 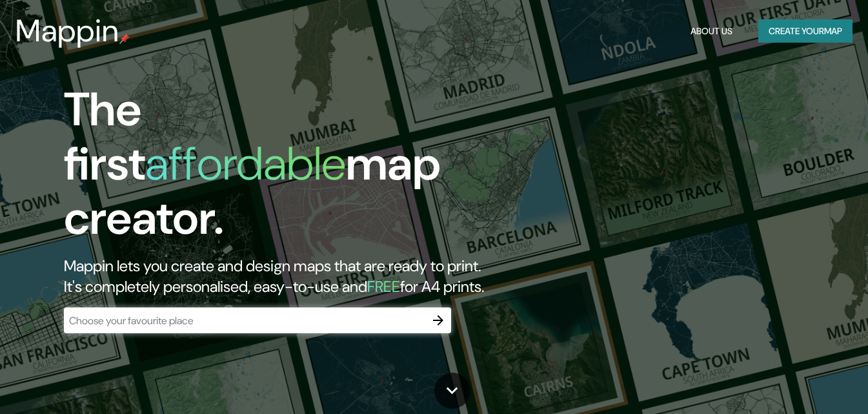 I want to click on h1: The first map creator., so click(x=280, y=169).